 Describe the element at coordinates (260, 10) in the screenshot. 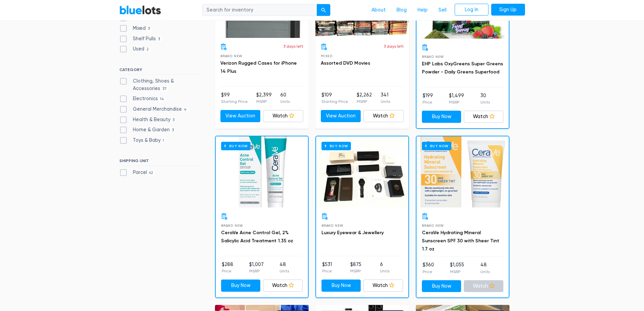

I see `input: Search for inventory` at that location.